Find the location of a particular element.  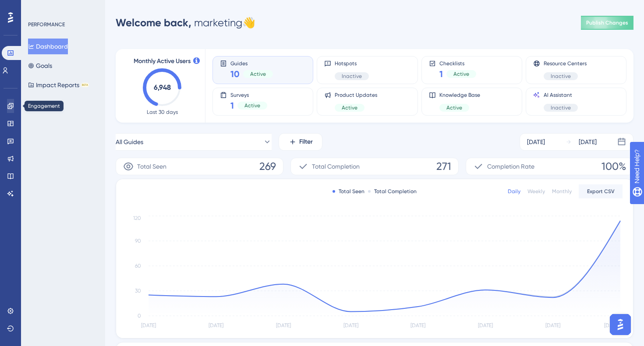

tspan: 90 is located at coordinates (138, 241).